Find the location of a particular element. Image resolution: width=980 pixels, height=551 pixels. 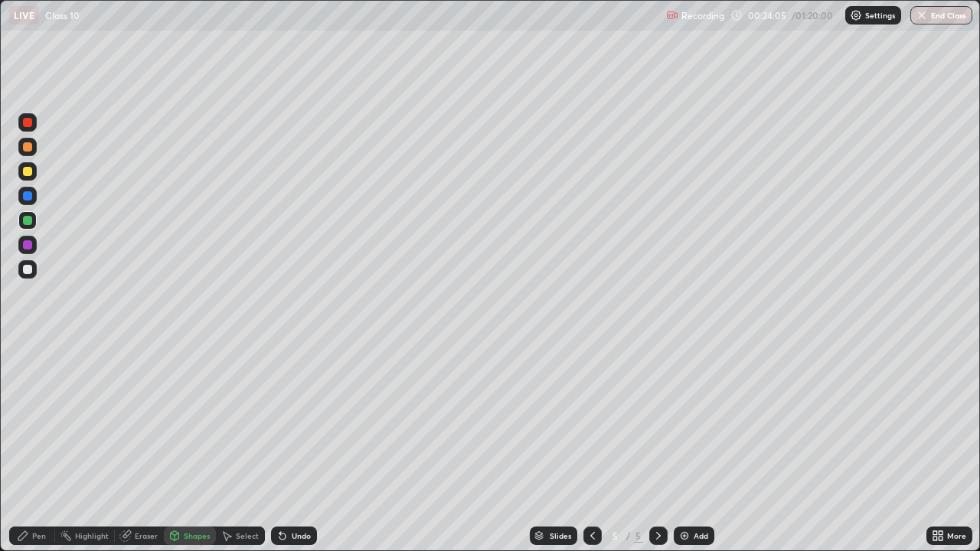

img: class-settings-icons is located at coordinates (856, 16).